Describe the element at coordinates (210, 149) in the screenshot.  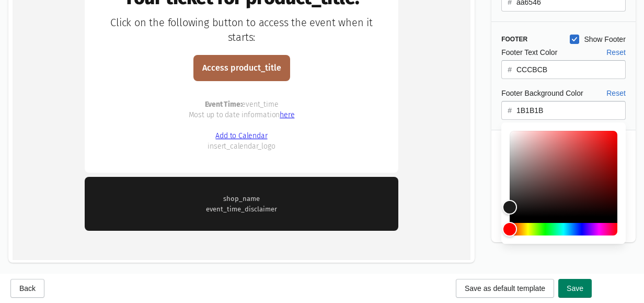
I see `strong: Event Time:` at that location.